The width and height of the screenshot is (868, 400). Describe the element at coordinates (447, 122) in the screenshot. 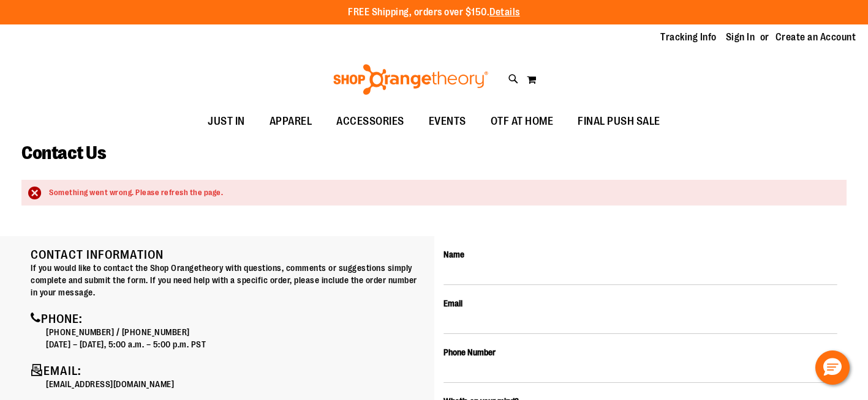

I see `a: EVENTS` at that location.